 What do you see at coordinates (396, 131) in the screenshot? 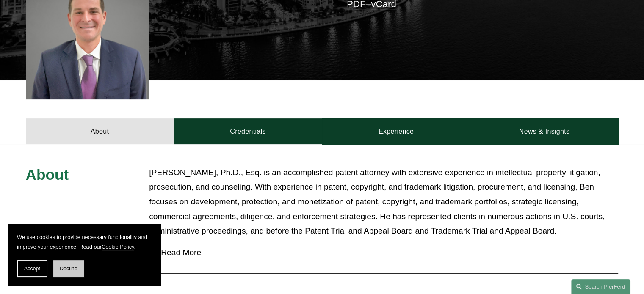
I see `a: Experience` at bounding box center [396, 131].